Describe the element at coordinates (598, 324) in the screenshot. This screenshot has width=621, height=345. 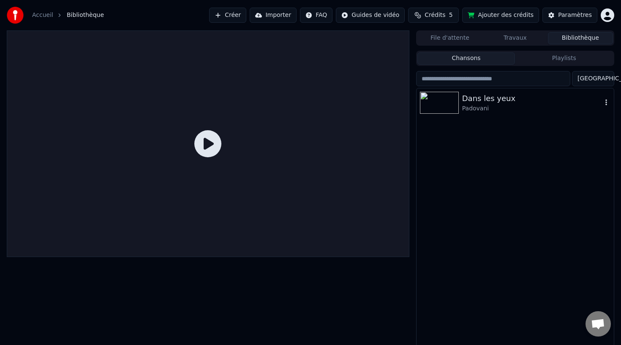
I see `a: Ouvrir le chat` at that location.